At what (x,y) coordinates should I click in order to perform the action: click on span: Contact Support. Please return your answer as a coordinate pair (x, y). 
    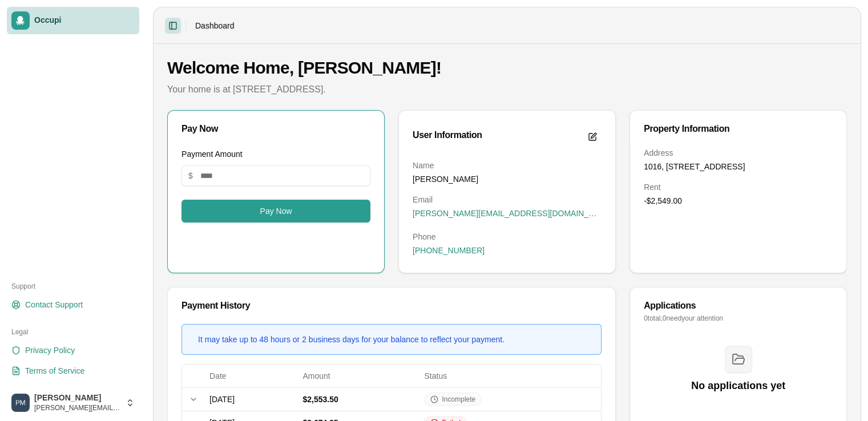
    Looking at the image, I should click on (53, 305).